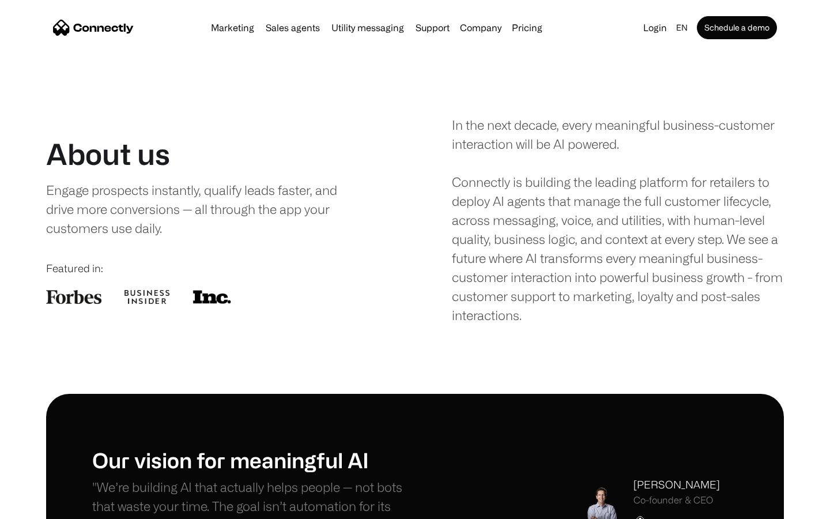  What do you see at coordinates (40, 506) in the screenshot?
I see `aside: Language selected: English` at bounding box center [40, 506].